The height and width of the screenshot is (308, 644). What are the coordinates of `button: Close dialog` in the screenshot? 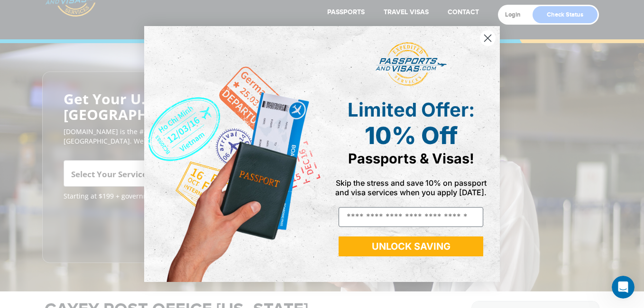 It's located at (487, 38).